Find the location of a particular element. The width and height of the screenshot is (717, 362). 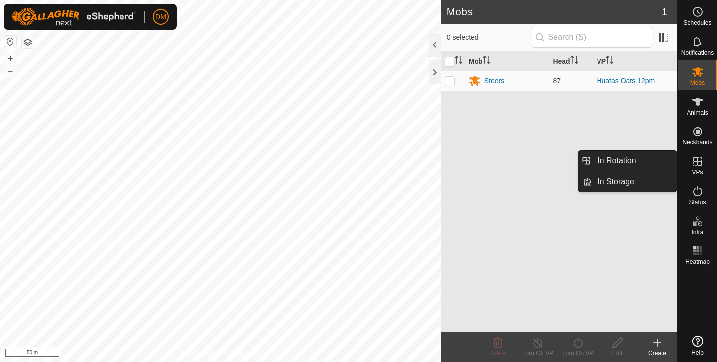

span: Neckbands is located at coordinates (697, 142).